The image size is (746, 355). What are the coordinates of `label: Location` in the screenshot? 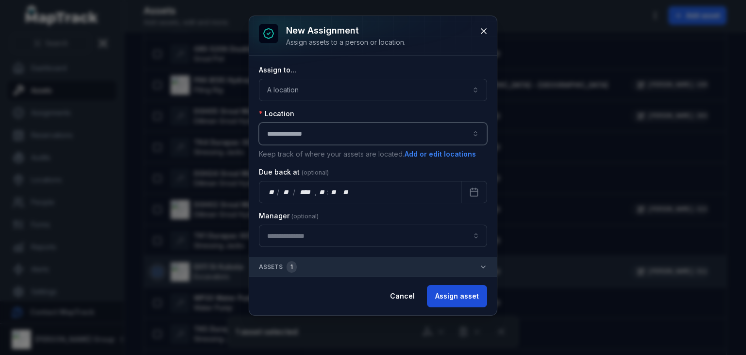 It's located at (276, 114).